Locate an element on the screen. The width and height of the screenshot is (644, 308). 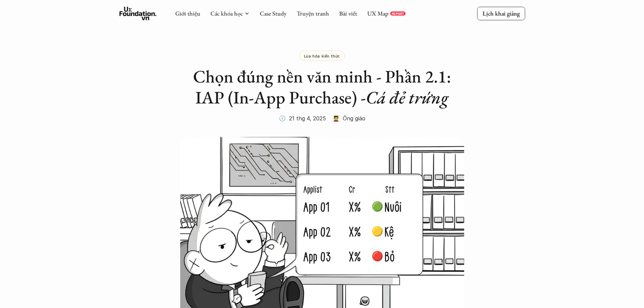
p: Lúa hóa kiến thức is located at coordinates (322, 56).